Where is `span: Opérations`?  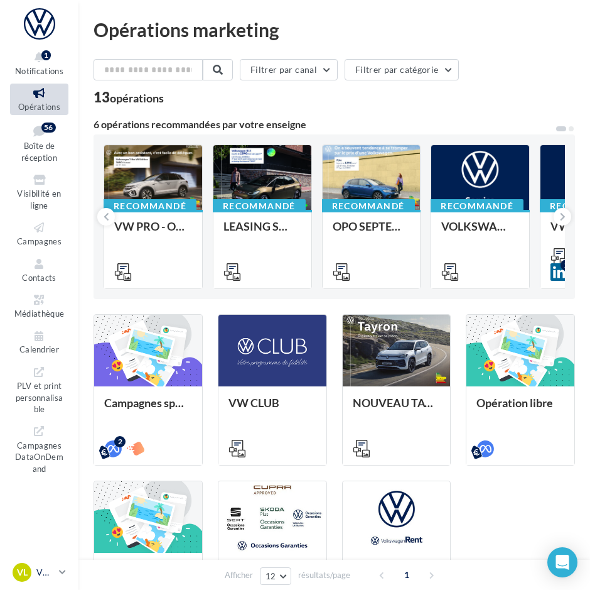
span: Opérations is located at coordinates (39, 107).